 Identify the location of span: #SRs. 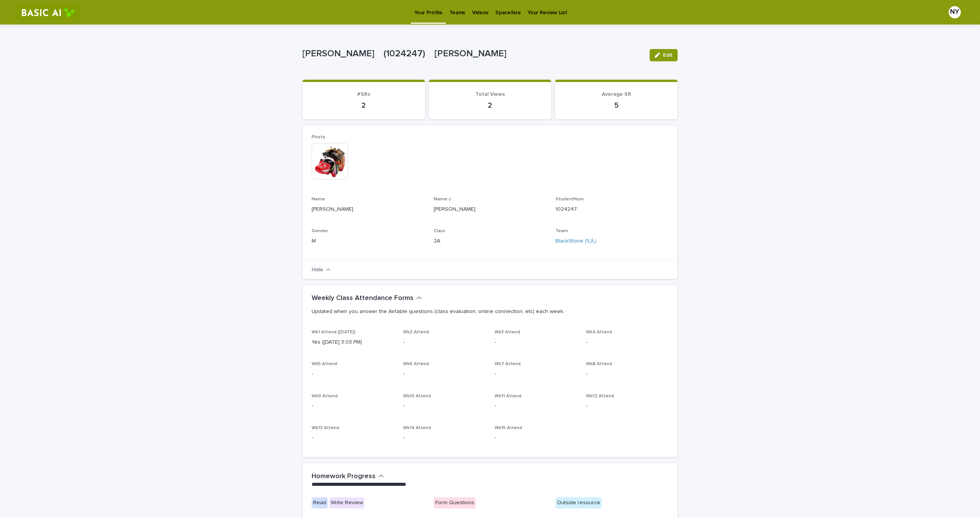
(363, 94).